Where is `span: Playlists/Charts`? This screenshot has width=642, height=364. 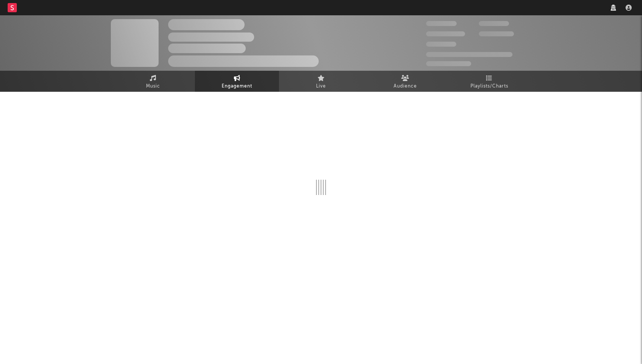 span: Playlists/Charts is located at coordinates (489, 86).